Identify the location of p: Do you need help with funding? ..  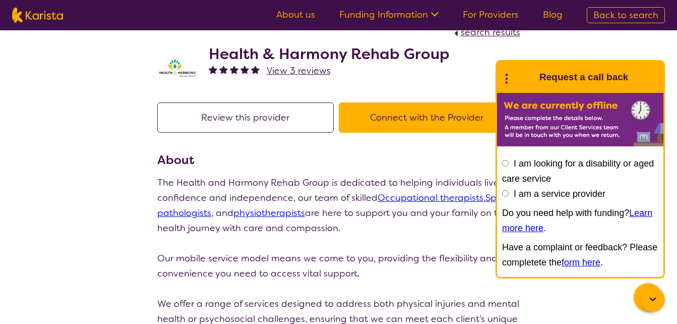
(580, 220).